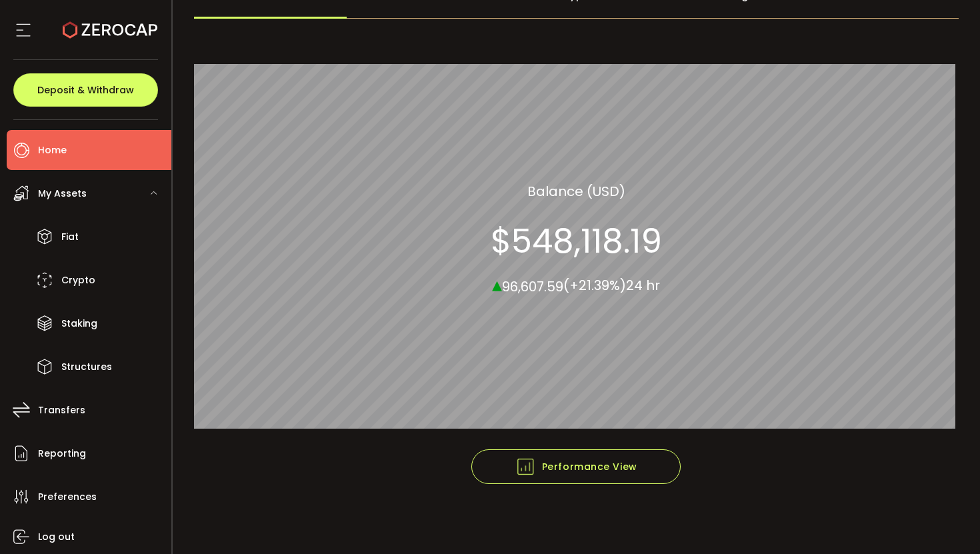  What do you see at coordinates (642, 285) in the screenshot?
I see `span: 24 hr` at bounding box center [642, 285].